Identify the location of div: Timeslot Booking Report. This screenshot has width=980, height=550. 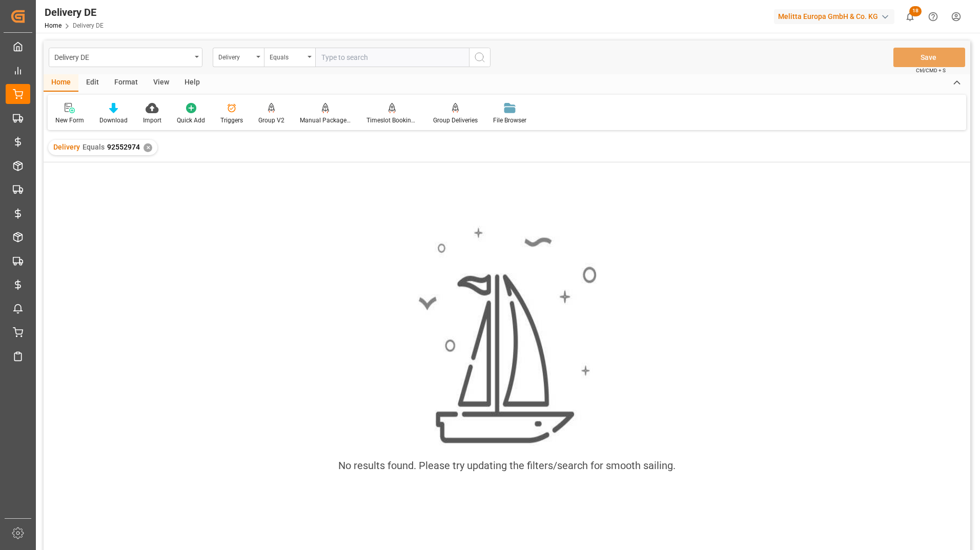
(392, 121).